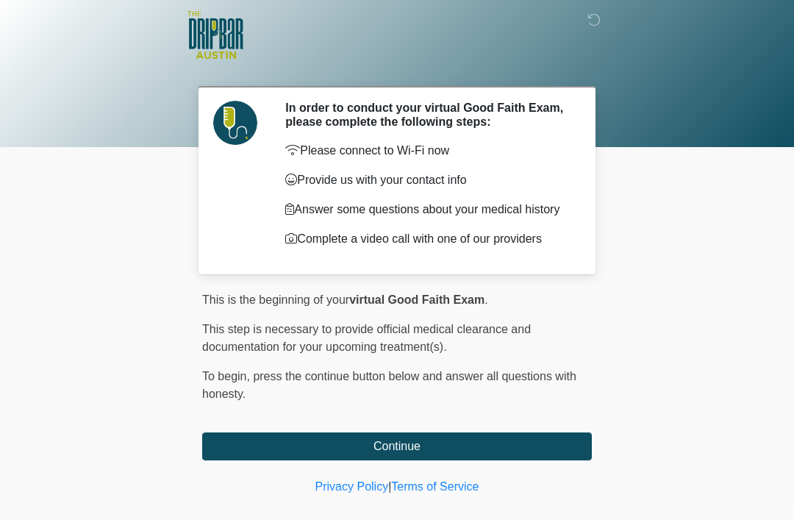  Describe the element at coordinates (427, 239) in the screenshot. I see `p: Complete a video call with one of our providers` at that location.